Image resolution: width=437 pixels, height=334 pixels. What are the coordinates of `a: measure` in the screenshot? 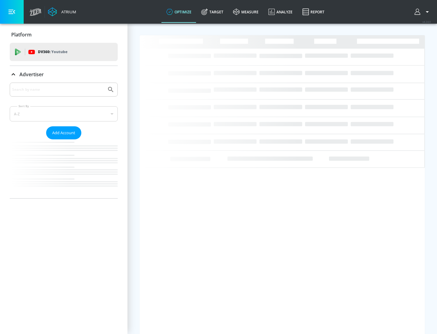 It's located at (246, 12).